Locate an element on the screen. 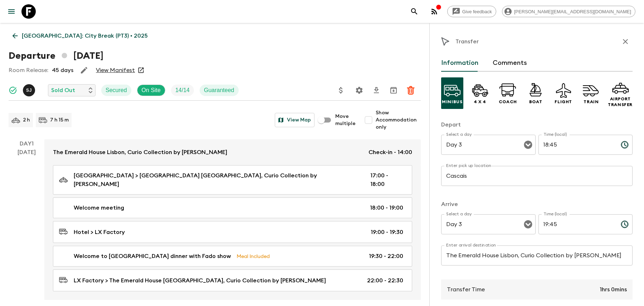 The height and width of the screenshot is (306, 644). span: Give feedback is located at coordinates (476, 12).